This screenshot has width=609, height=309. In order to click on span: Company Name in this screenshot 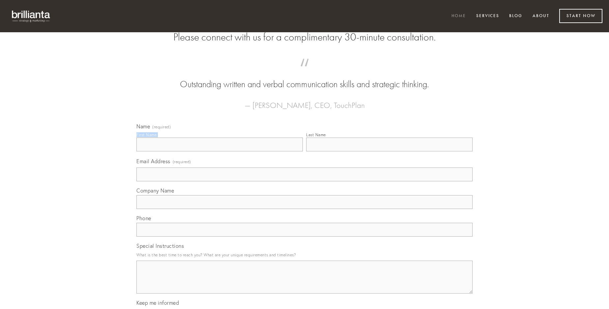, I will do `click(155, 191)`.